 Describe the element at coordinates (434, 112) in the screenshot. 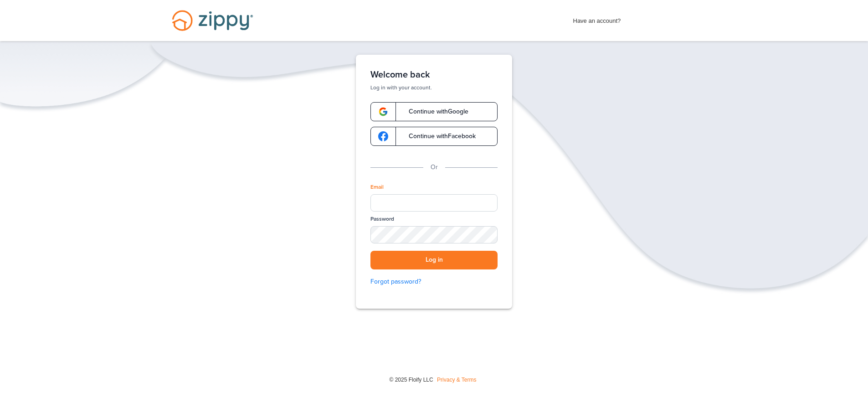

I see `a: google-logoContinue withGoogle` at that location.